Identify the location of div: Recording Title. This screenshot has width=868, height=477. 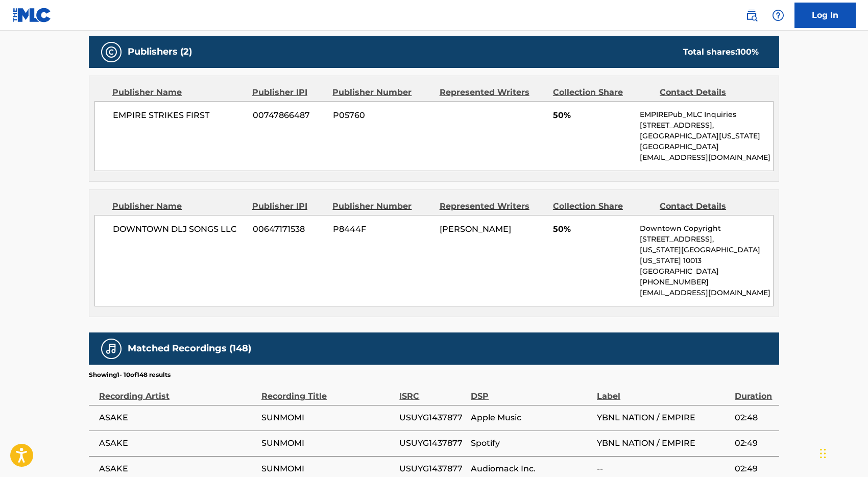
(328, 390).